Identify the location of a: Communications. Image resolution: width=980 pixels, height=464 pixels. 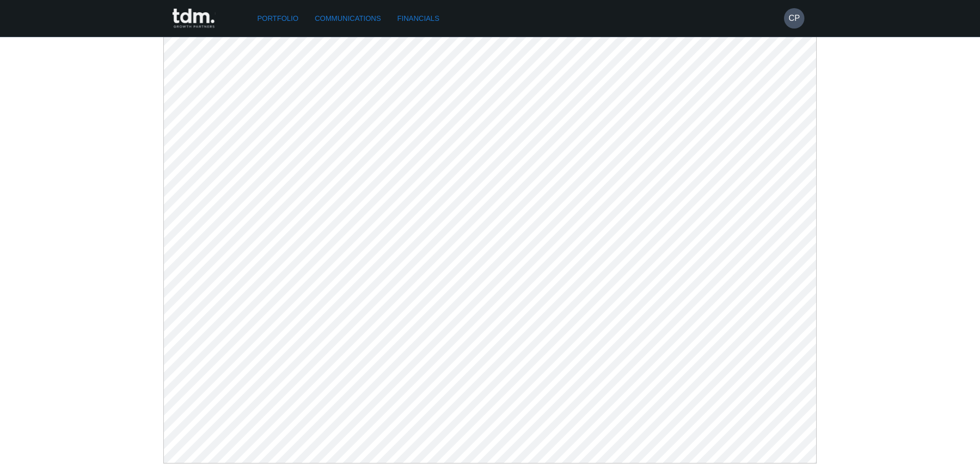
(348, 18).